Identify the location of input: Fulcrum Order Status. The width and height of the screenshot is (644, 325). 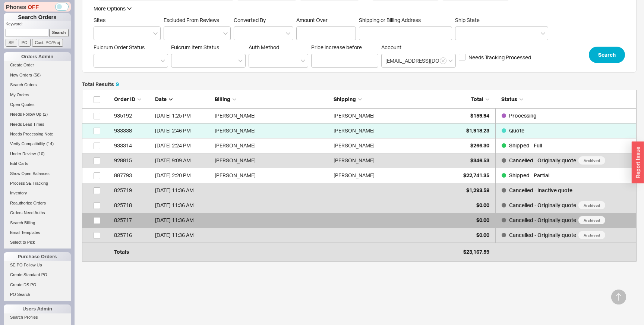
(100, 61).